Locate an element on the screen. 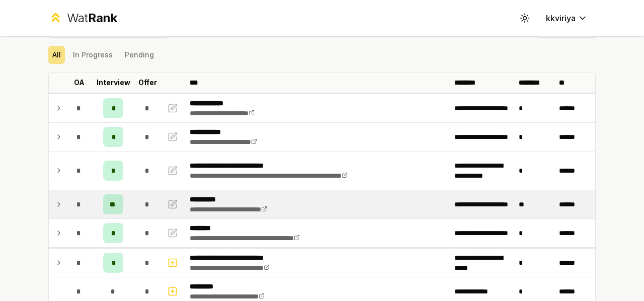 The width and height of the screenshot is (644, 301). button: All is located at coordinates (56, 55).